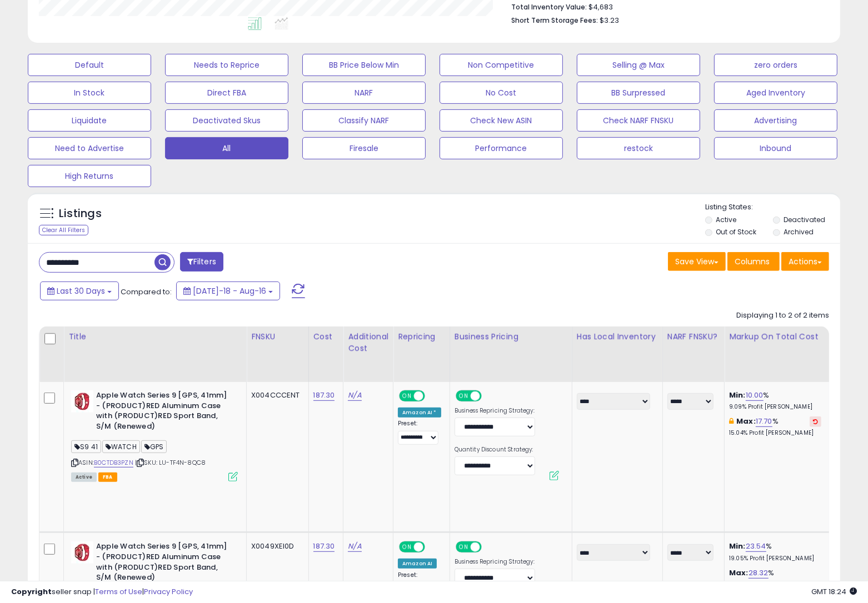 Image resolution: width=868 pixels, height=603 pixels. What do you see at coordinates (638, 65) in the screenshot?
I see `button: Selling @ Max` at bounding box center [638, 65].